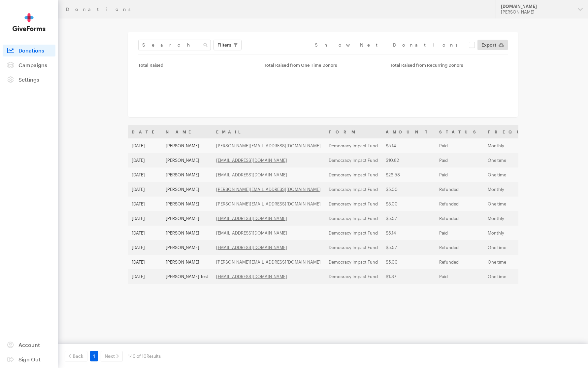  I want to click on th: Status, so click(459, 131).